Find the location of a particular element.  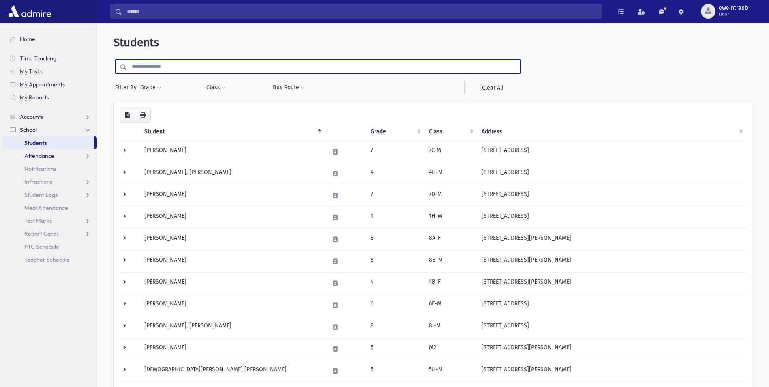

span: User is located at coordinates (734, 15).